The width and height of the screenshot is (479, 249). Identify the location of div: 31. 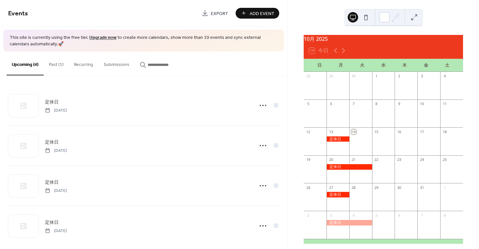
(422, 187).